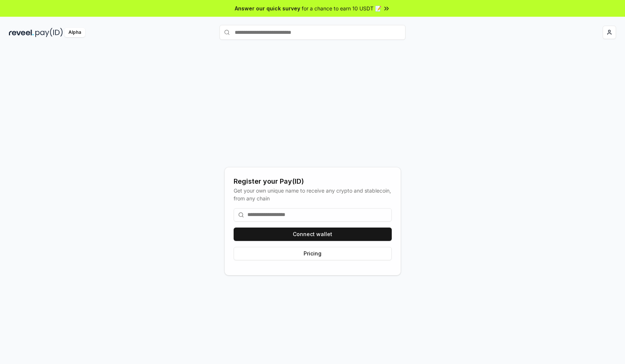 This screenshot has width=625, height=364. I want to click on span: for a chance to earn 10 USDT 📝, so click(341, 8).